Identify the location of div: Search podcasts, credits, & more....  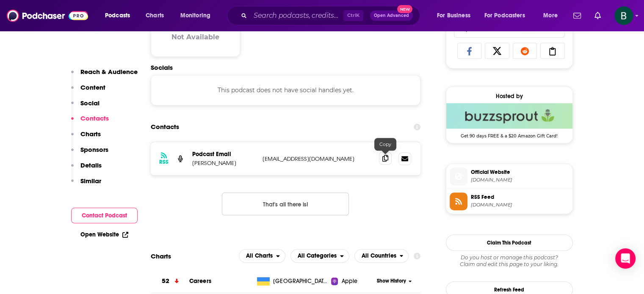
(331, 15).